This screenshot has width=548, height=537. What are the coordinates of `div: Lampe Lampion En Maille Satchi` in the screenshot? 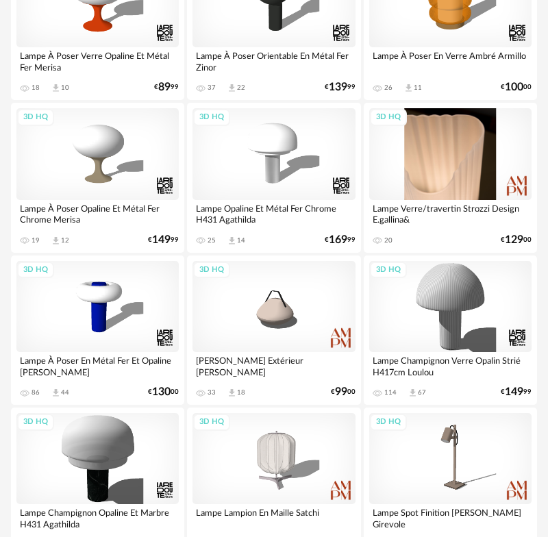 It's located at (273, 518).